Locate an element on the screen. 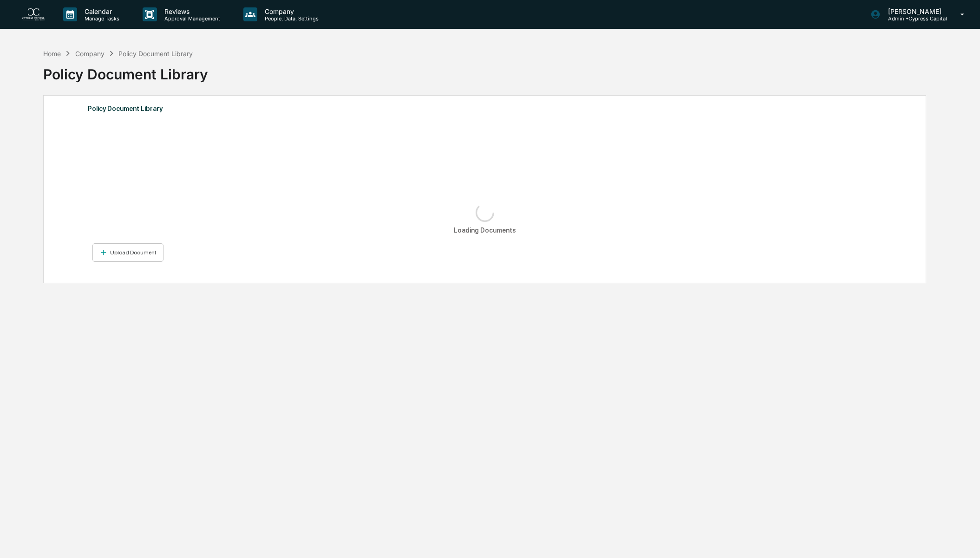 The width and height of the screenshot is (980, 558). p: Admin • Cypress Capital is located at coordinates (913, 18).